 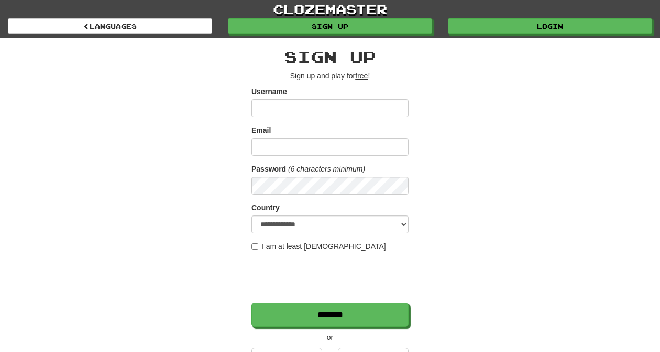 I want to click on label: Country, so click(x=266, y=208).